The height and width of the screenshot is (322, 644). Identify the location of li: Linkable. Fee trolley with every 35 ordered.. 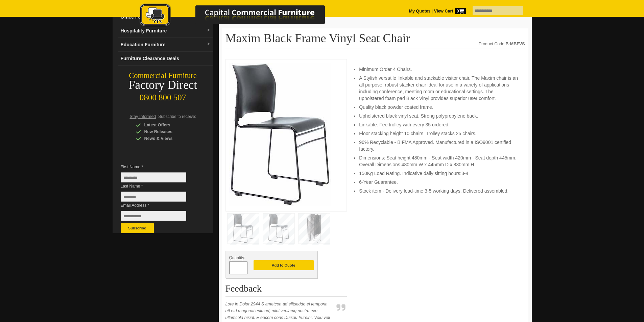
(438, 125).